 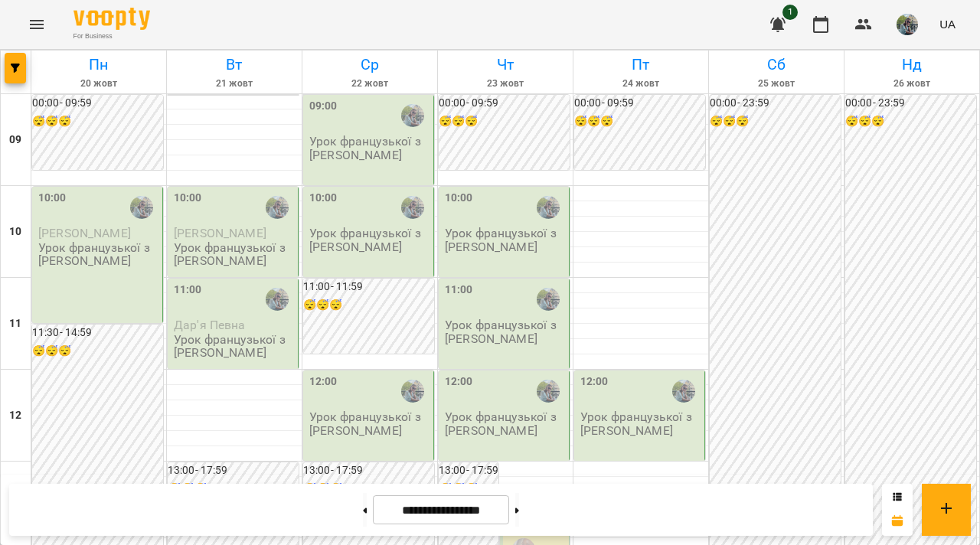 What do you see at coordinates (15, 416) in the screenshot?
I see `h6: 12` at bounding box center [15, 416].